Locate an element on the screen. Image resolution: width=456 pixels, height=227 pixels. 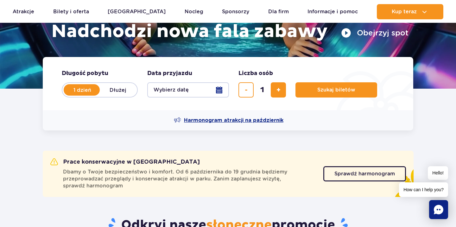
span: Szukaj biletów is located at coordinates (336, 90).